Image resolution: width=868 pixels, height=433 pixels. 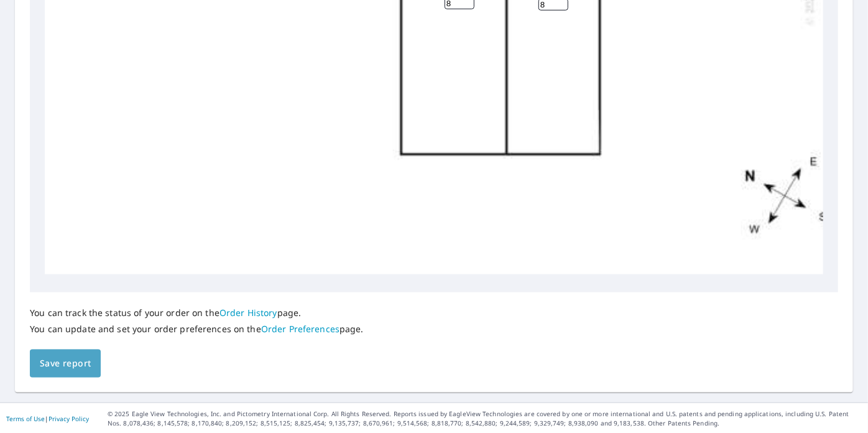 What do you see at coordinates (484, 419) in the screenshot?
I see `p: © 2025 Eagle View Technologies, Inc. and Pictometry International Corp. All Rights Reserved. Repo...` at bounding box center [484, 419].